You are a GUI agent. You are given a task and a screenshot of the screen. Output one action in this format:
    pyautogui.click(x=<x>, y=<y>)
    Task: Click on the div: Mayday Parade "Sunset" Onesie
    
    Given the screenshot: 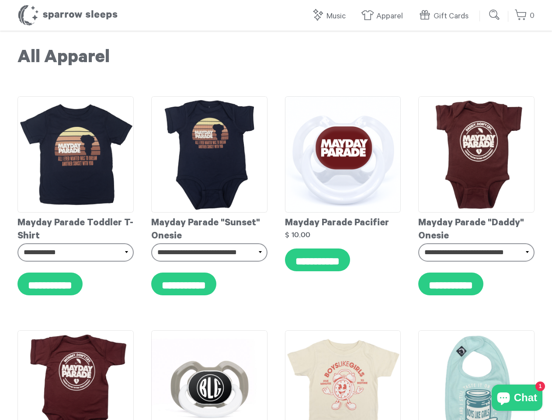 What is the action you would take?
    pyautogui.click(x=209, y=228)
    